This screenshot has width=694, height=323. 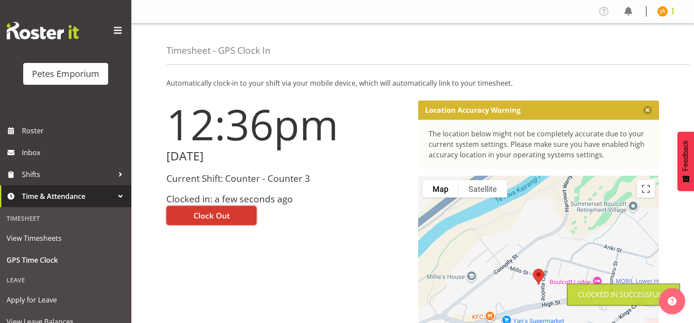 What do you see at coordinates (412, 83) in the screenshot?
I see `p: Automatically clock-in to your shift via your mobile device, which will automatically link to you...` at bounding box center [412, 83].